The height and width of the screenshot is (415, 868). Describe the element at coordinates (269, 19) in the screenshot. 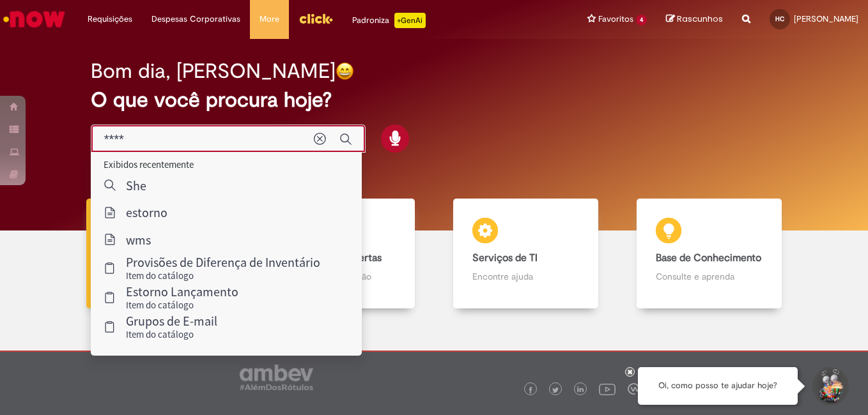

I see `span: More` at that location.